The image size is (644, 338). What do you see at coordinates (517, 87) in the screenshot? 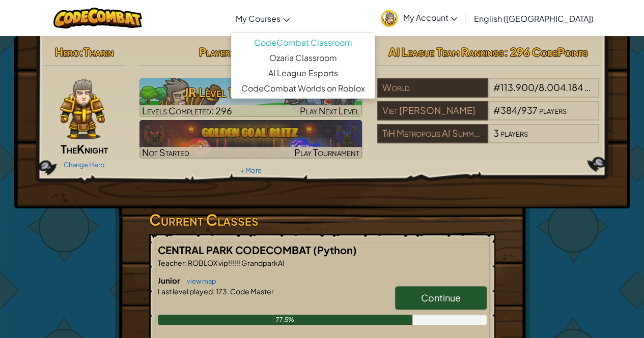
I see `span: 113.900` at bounding box center [517, 87].